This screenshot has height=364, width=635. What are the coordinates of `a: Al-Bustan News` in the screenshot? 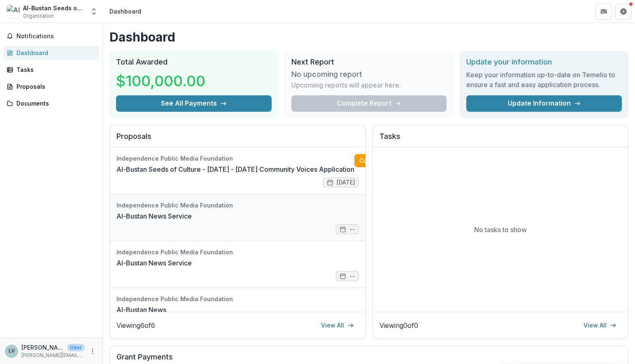 It's located at (141, 310).